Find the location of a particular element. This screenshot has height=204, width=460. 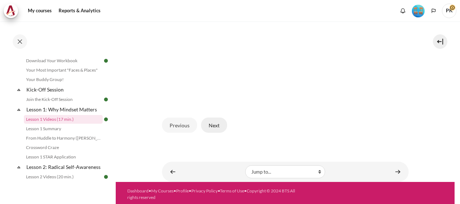

img: Architeck is located at coordinates (11, 11).